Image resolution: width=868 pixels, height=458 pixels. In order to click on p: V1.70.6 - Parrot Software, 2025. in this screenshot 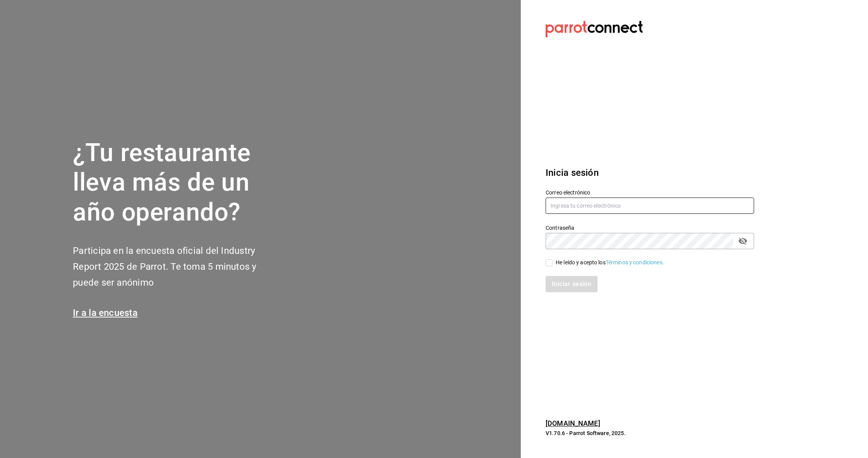, I will do `click(650, 433)`.